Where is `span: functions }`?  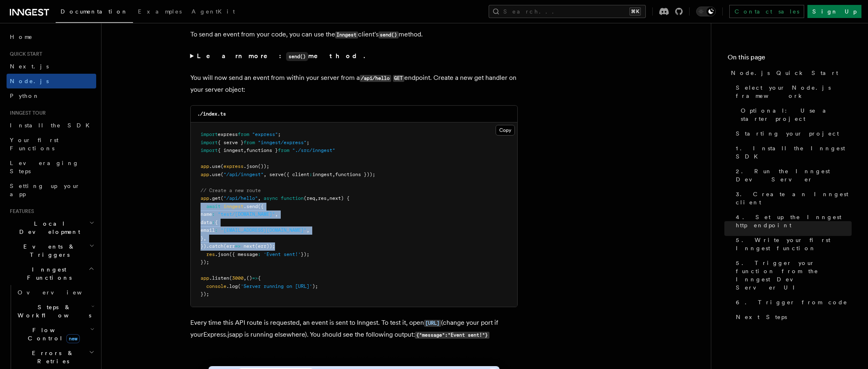
span: functions } is located at coordinates (262, 150).